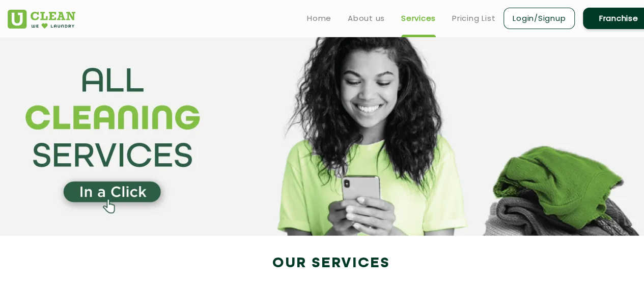 This screenshot has height=281, width=644. I want to click on a: Home, so click(319, 19).